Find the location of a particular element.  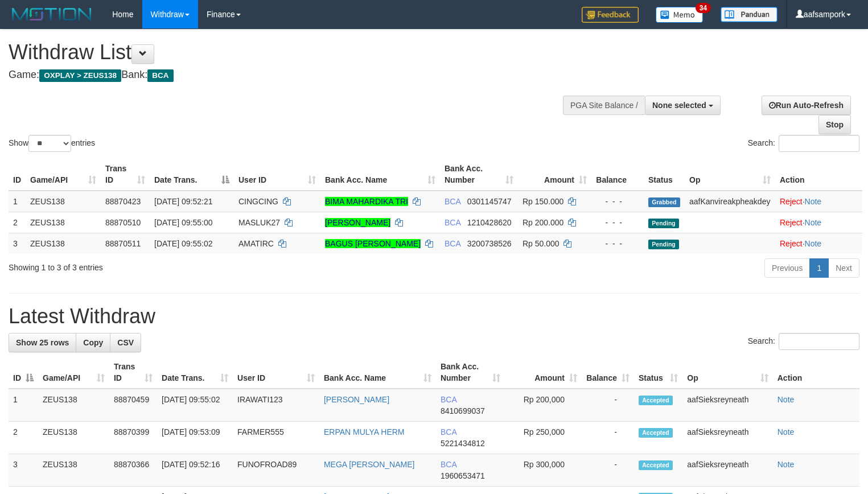

th: ID is located at coordinates (17, 175).